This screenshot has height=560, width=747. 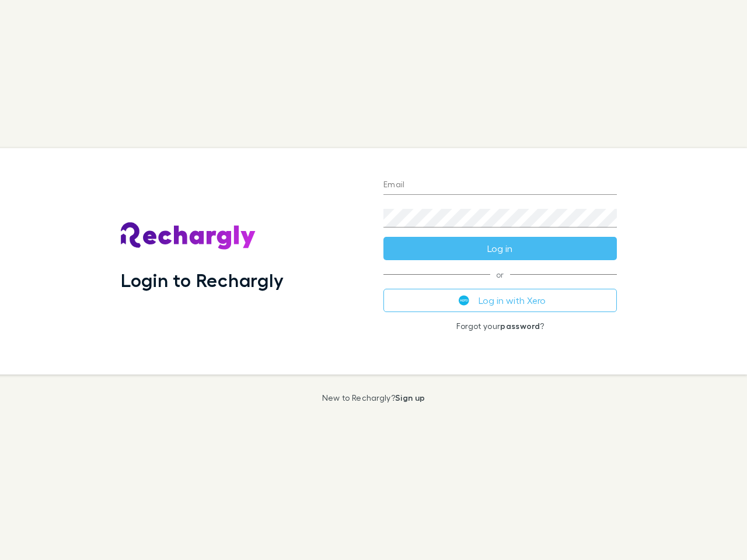 What do you see at coordinates (500, 326) in the screenshot?
I see `p: Forgot your ?` at bounding box center [500, 326].